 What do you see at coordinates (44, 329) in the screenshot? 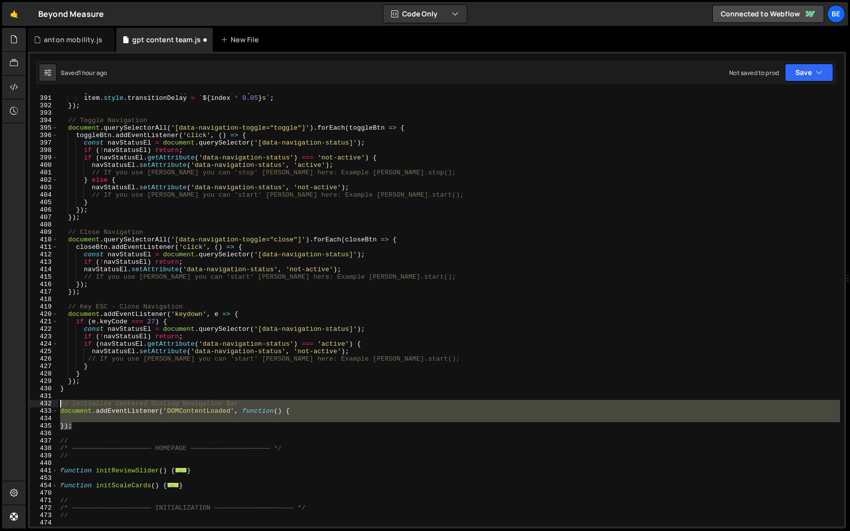
I see `div: 422` at bounding box center [44, 329].